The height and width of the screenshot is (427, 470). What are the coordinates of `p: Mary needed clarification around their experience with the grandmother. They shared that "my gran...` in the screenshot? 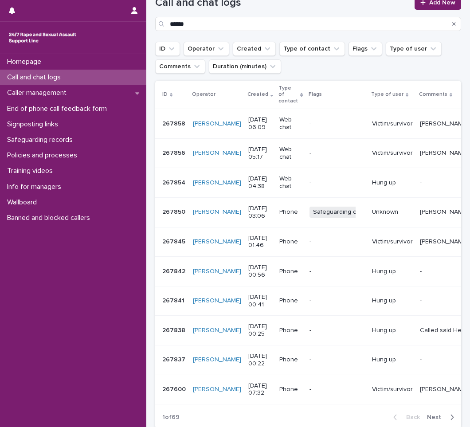 It's located at (444, 152).